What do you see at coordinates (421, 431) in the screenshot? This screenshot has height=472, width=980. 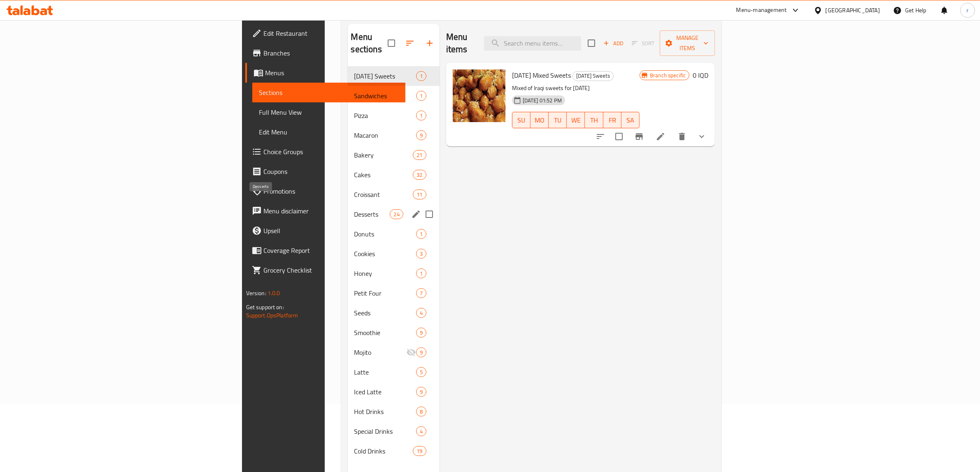 I see `span: 4` at bounding box center [421, 431].